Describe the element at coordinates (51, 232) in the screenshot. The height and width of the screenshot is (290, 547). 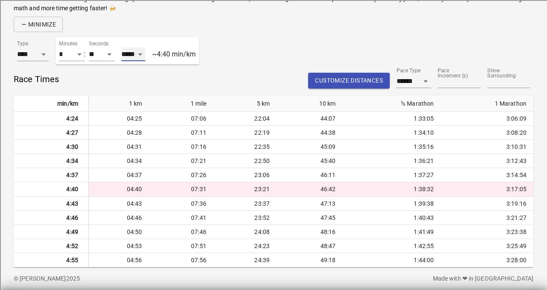
I see `th: 4:49` at that location.